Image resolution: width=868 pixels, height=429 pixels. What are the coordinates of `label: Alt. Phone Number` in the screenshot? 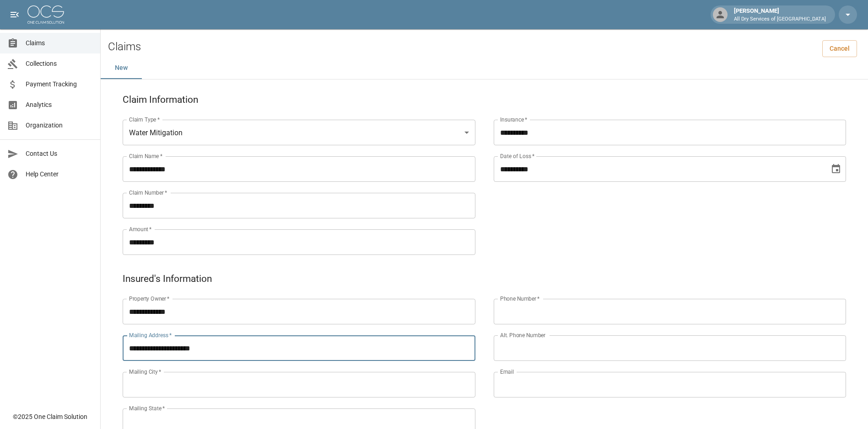 It's located at (522, 335).